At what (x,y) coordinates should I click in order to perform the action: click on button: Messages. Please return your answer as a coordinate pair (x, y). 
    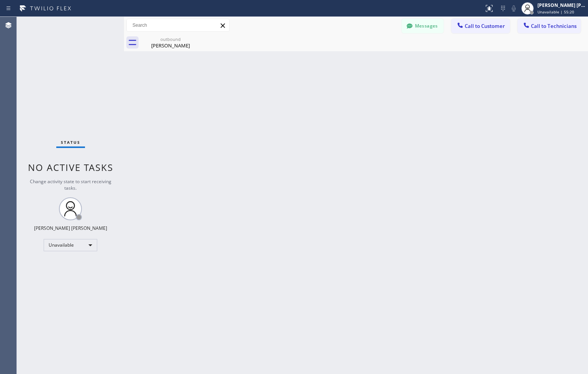
    Looking at the image, I should click on (423, 26).